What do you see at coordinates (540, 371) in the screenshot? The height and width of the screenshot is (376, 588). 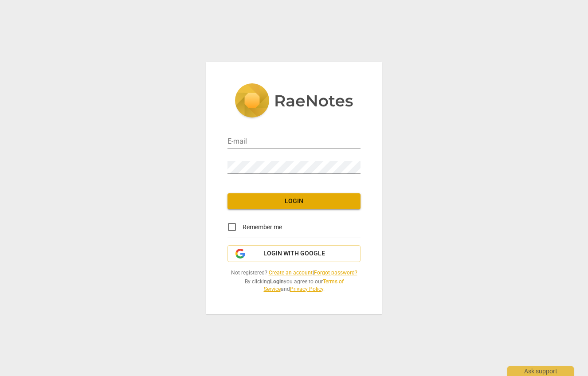 I see `div: Ask support` at bounding box center [540, 371].